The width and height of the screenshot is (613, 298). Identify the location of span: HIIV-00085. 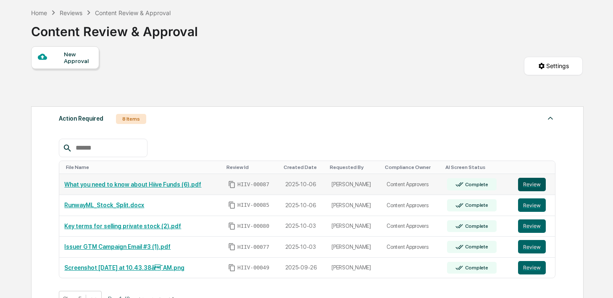
(253, 205).